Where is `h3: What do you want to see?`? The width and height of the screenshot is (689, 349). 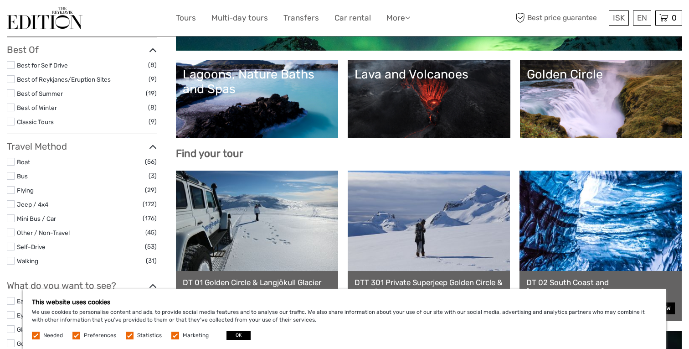
h3: What do you want to see? is located at coordinates (82, 285).